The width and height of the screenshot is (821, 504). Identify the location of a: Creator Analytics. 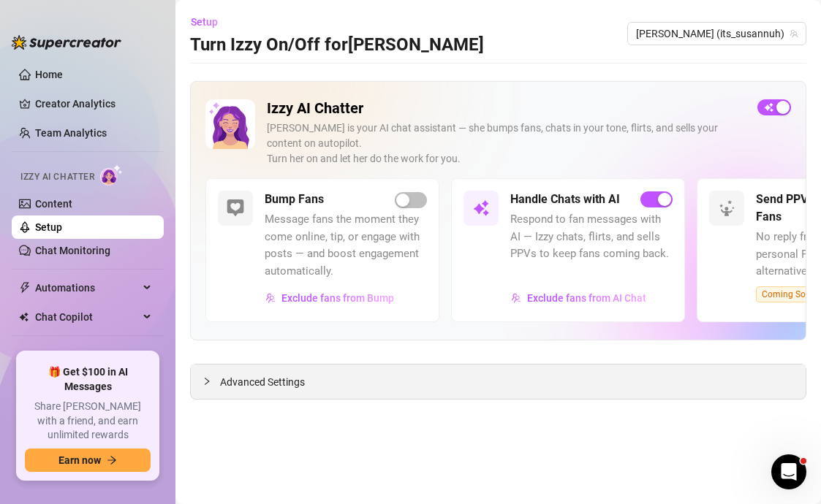
(94, 103).